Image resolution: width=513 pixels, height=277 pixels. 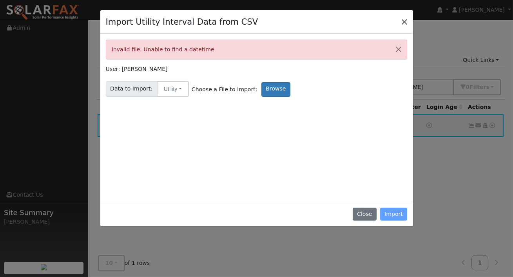 What do you see at coordinates (276, 89) in the screenshot?
I see `label: Browse` at bounding box center [276, 89].